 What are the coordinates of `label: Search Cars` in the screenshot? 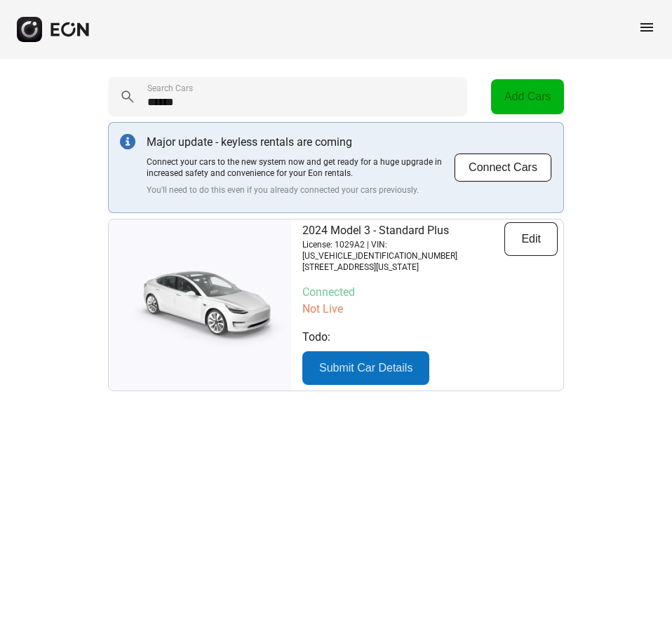 It's located at (170, 88).